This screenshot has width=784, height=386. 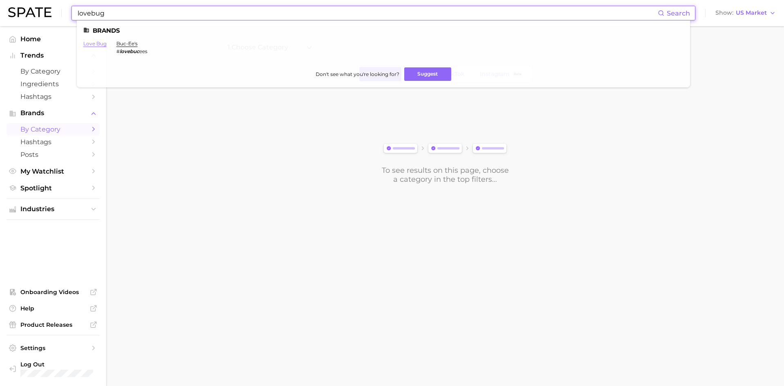 What do you see at coordinates (53, 188) in the screenshot?
I see `span: Spotlight` at bounding box center [53, 188].